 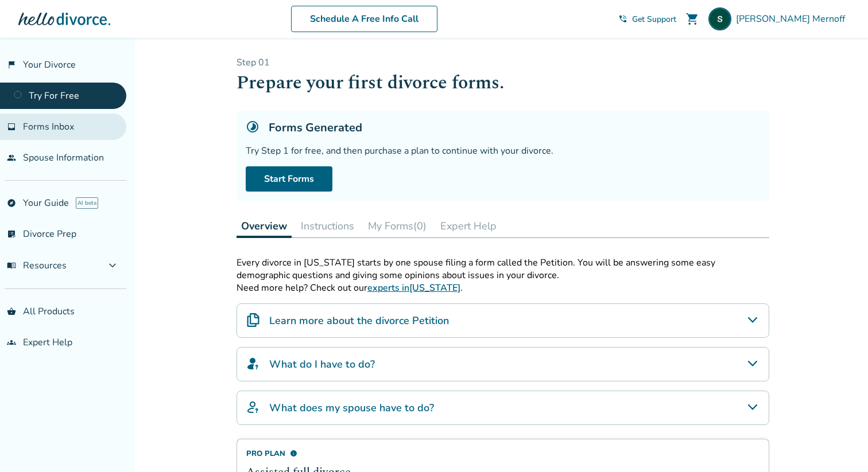 I want to click on button: My Forms(0), so click(x=397, y=226).